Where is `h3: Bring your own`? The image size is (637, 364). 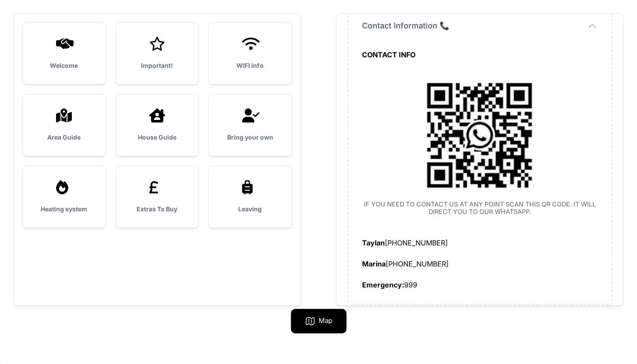
h3: Bring your own is located at coordinates (249, 137).